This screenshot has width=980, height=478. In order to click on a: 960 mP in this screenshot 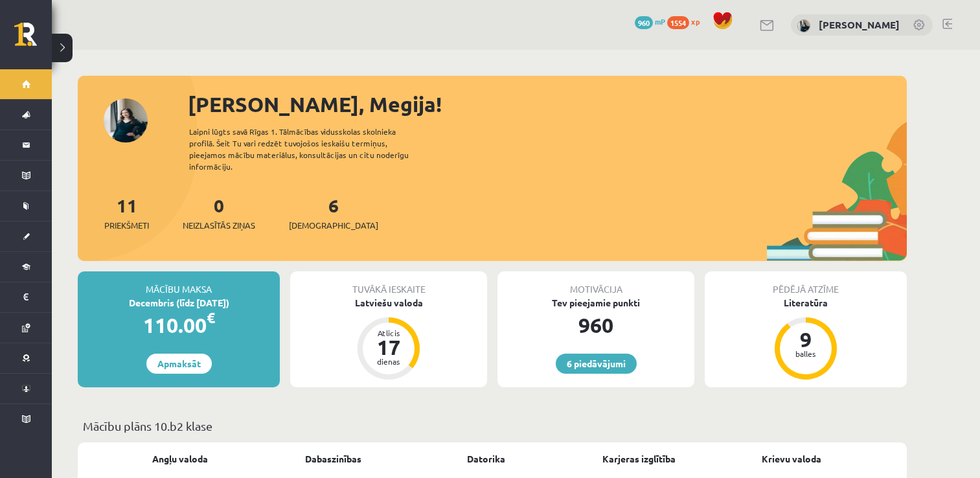, I will do `click(650, 21)`.